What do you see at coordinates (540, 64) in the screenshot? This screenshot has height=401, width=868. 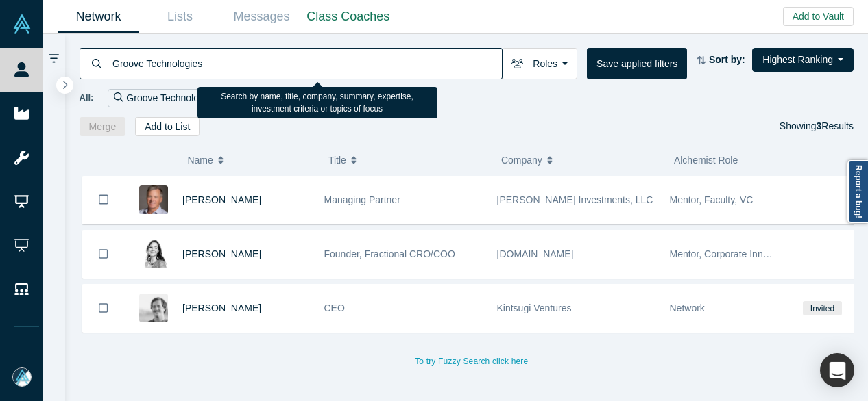 I see `button: Roles` at bounding box center [540, 64].